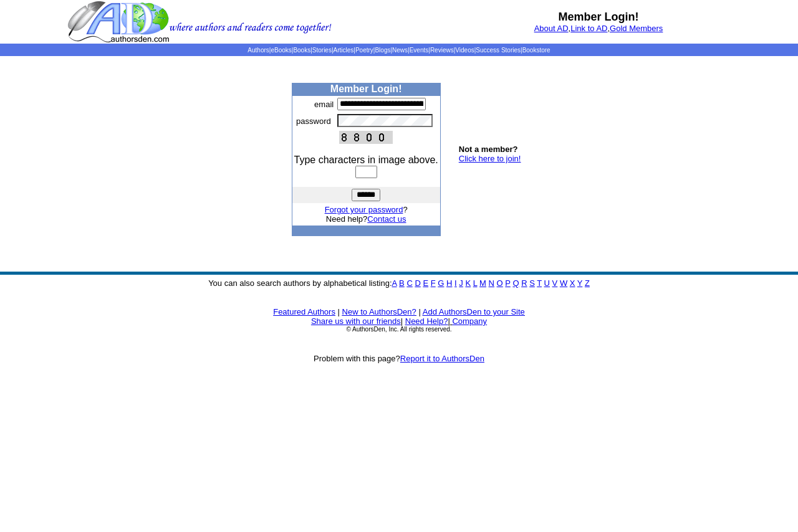 Image resolution: width=798 pixels, height=532 pixels. What do you see at coordinates (366, 219) in the screenshot?
I see `font: Need help?` at bounding box center [366, 219].